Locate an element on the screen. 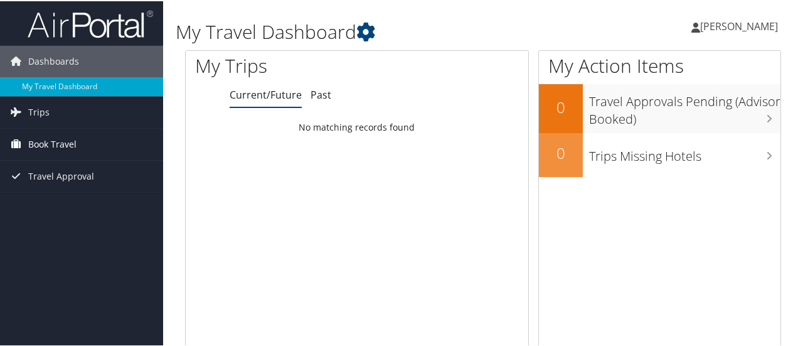 The height and width of the screenshot is (346, 798). a: Past is located at coordinates (321, 94).